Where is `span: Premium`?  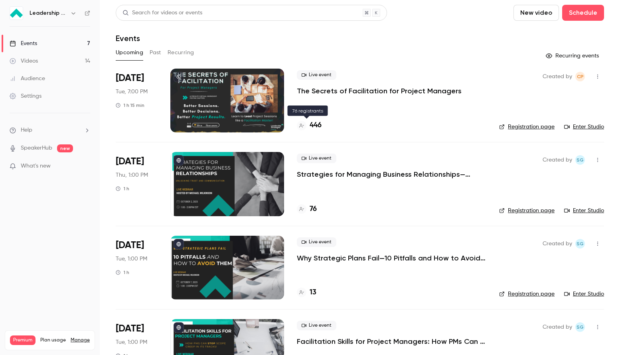 span: Premium is located at coordinates (23, 340).